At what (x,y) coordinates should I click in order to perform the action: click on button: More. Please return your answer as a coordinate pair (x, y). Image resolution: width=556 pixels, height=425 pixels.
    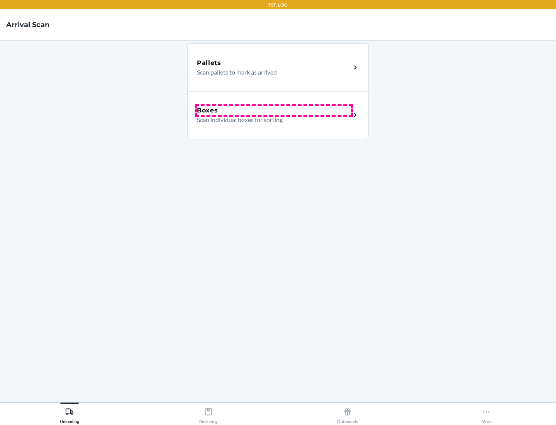
    Looking at the image, I should click on (487, 413).